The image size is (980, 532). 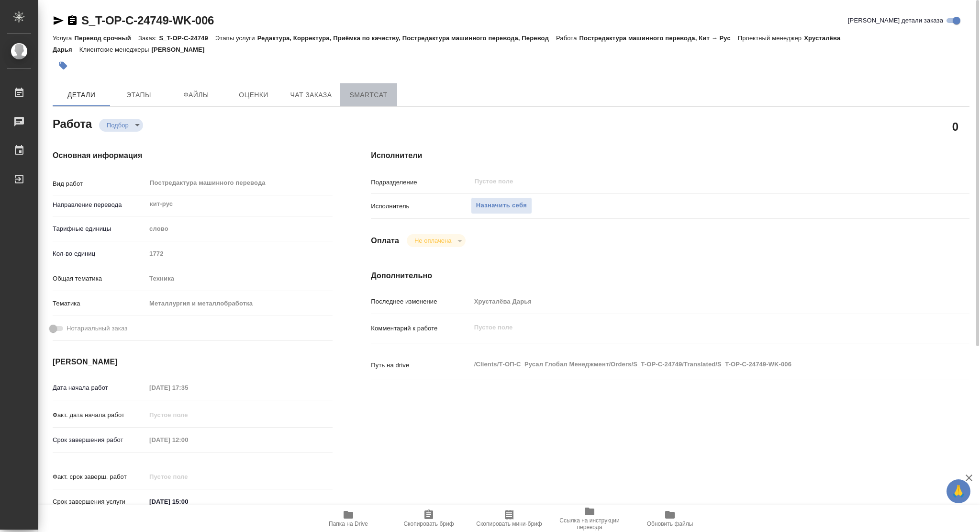 What do you see at coordinates (311, 95) in the screenshot?
I see `span: Чат заказа` at bounding box center [311, 95].